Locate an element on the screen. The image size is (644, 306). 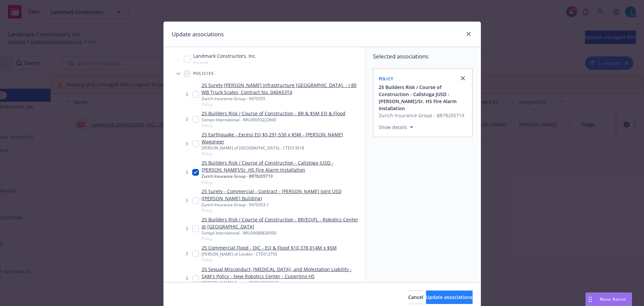
span: Policies is located at coordinates (203, 74).